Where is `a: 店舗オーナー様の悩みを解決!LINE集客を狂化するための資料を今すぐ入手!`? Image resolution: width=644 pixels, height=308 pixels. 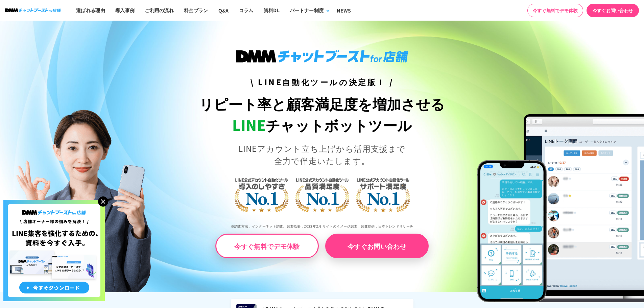 a: 店舗オーナー様の悩みを解決!LINE集客を狂化するための資料を今すぐ入手! is located at coordinates (54, 204).